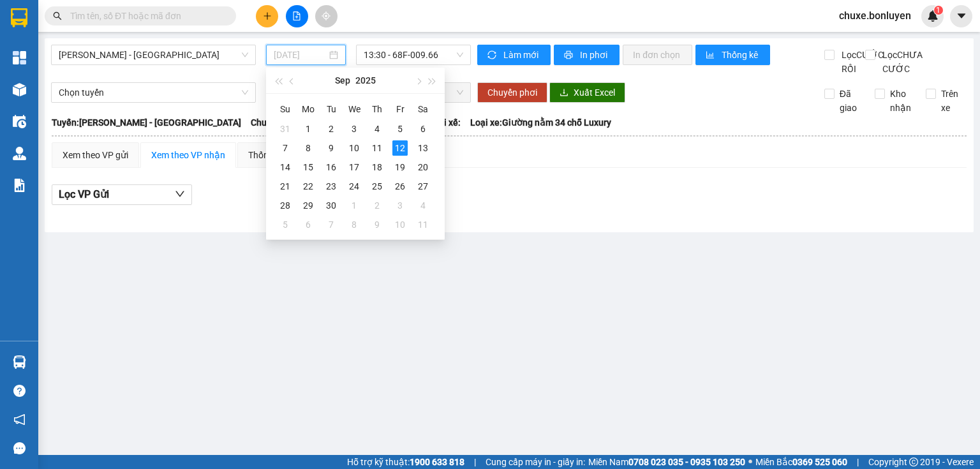 Image resolution: width=980 pixels, height=469 pixels. I want to click on button: aim, so click(326, 16).